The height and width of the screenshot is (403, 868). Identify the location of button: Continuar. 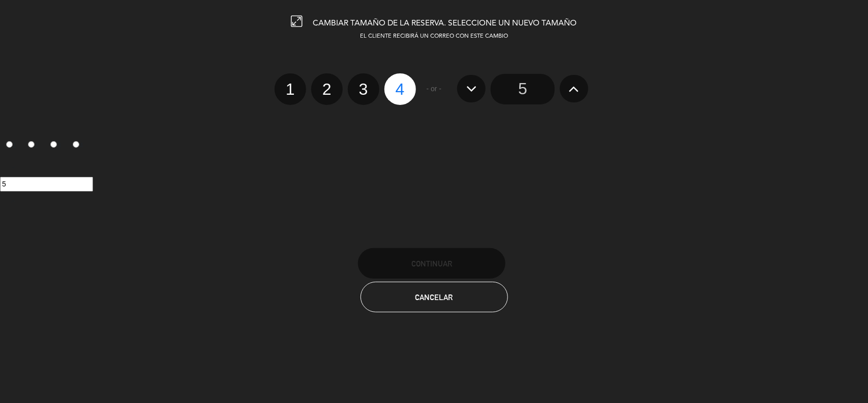
(432, 263).